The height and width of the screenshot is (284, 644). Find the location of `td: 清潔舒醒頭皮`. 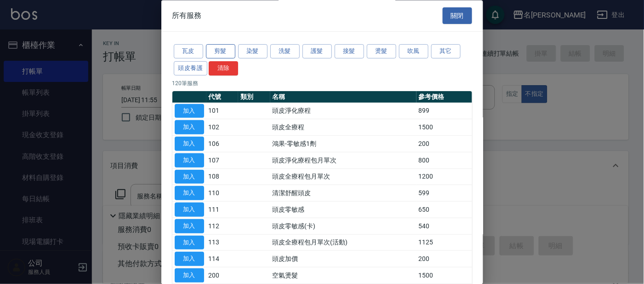

td: 清潔舒醒頭皮 is located at coordinates (344, 193).